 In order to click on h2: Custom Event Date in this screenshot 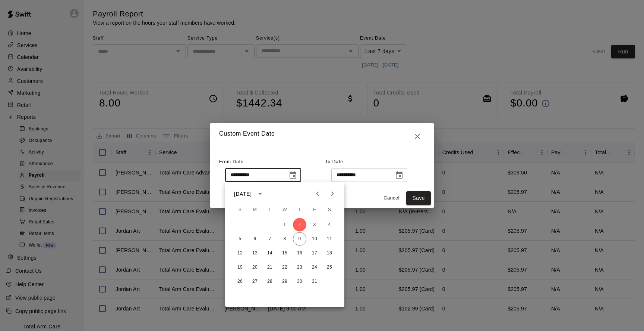, I will do `click(322, 136)`.